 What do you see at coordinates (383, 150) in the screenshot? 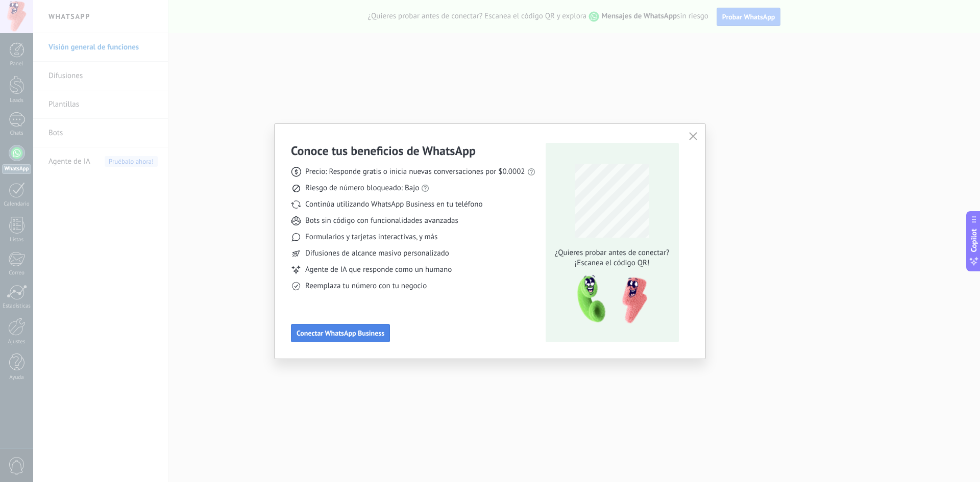
I see `h3: Conoce tus beneficios de WhatsApp` at bounding box center [383, 150].